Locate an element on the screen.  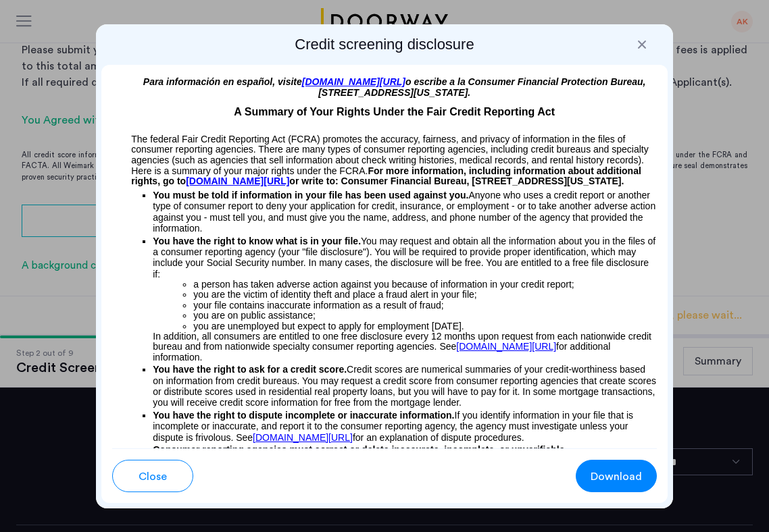
p: You may request and obtain all the information about you in the files of a consumer reporting age... is located at coordinates (405, 258).